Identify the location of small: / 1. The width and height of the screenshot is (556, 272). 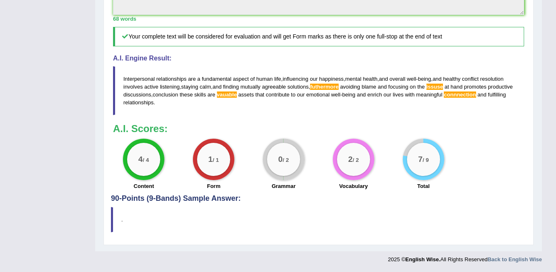
(216, 160).